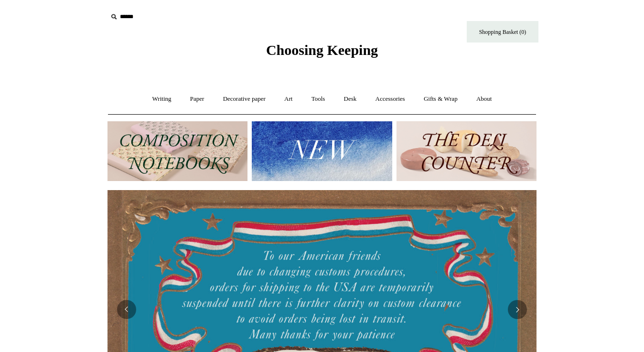 The width and height of the screenshot is (644, 352). What do you see at coordinates (440, 99) in the screenshot?
I see `a: Gifts & Wrap` at bounding box center [440, 99].